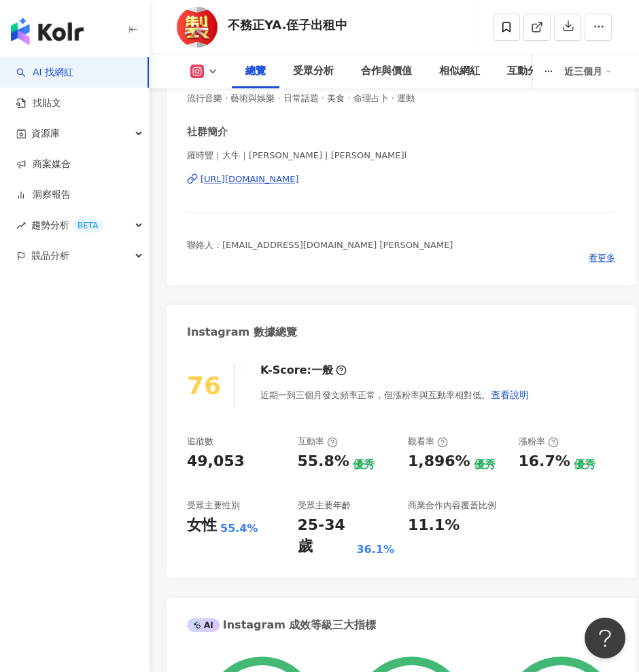 The height and width of the screenshot is (672, 639). Describe the element at coordinates (588, 71) in the screenshot. I see `div: 近三個月` at that location.